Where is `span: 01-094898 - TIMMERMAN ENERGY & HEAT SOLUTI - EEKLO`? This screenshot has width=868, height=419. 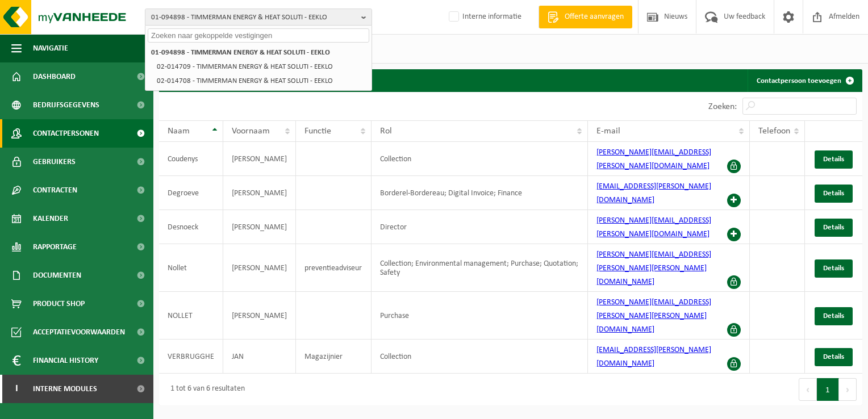
span: 01-094898 - TIMMERMAN ENERGY & HEAT SOLUTI - EEKLO is located at coordinates (254, 18).